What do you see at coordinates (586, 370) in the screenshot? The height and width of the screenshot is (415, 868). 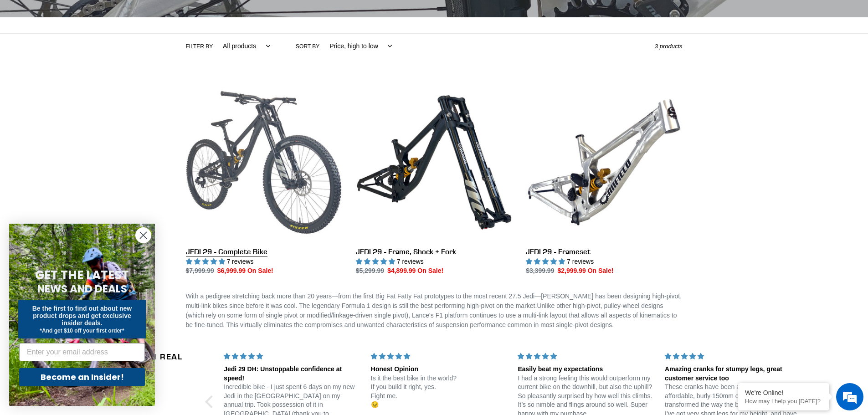 I see `div: Easily beat my expectations` at bounding box center [586, 370].